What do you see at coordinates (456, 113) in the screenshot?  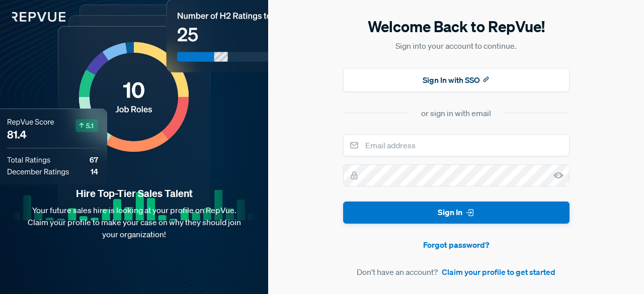 I see `div: or sign in with email` at bounding box center [456, 113].